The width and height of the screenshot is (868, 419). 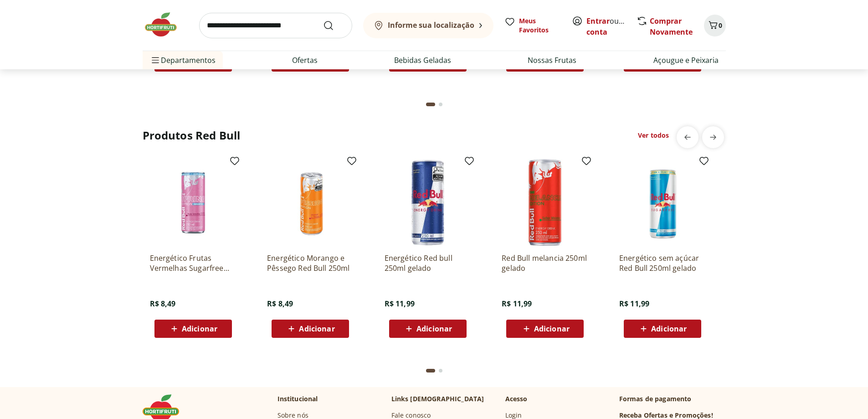 What do you see at coordinates (663, 263) in the screenshot?
I see `a: Energético sem açúcar Red Bull 250ml gelado` at bounding box center [663, 263].